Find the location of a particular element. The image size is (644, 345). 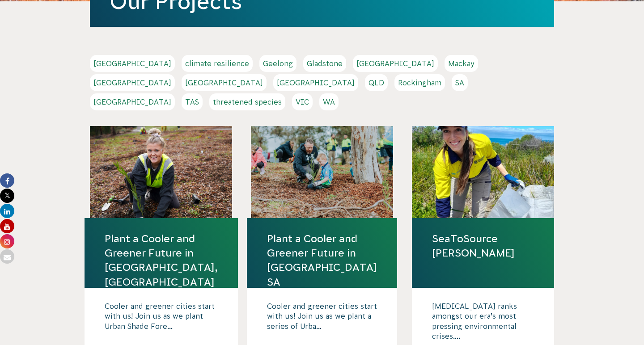

a: threatened species is located at coordinates (248, 102).